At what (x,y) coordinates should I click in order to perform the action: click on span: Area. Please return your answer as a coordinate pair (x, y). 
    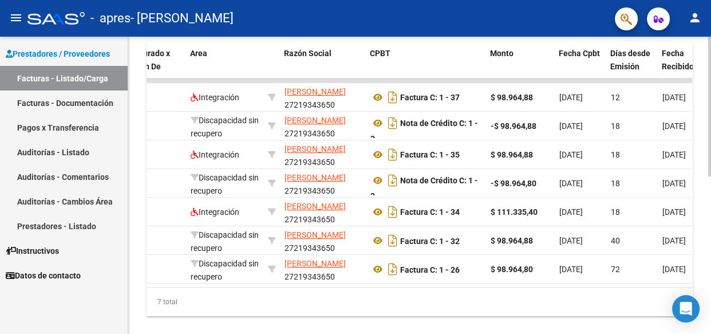
    Looking at the image, I should click on (199, 53).